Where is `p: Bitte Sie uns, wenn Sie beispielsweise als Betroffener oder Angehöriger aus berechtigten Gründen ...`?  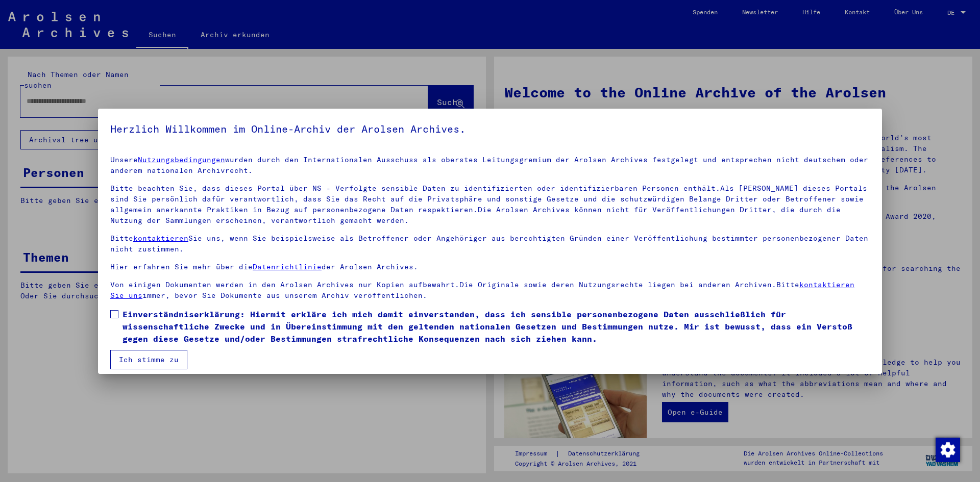
p: Bitte Sie uns, wenn Sie beispielsweise als Betroffener oder Angehöriger aus berechtigten Gründen ... is located at coordinates (490, 243).